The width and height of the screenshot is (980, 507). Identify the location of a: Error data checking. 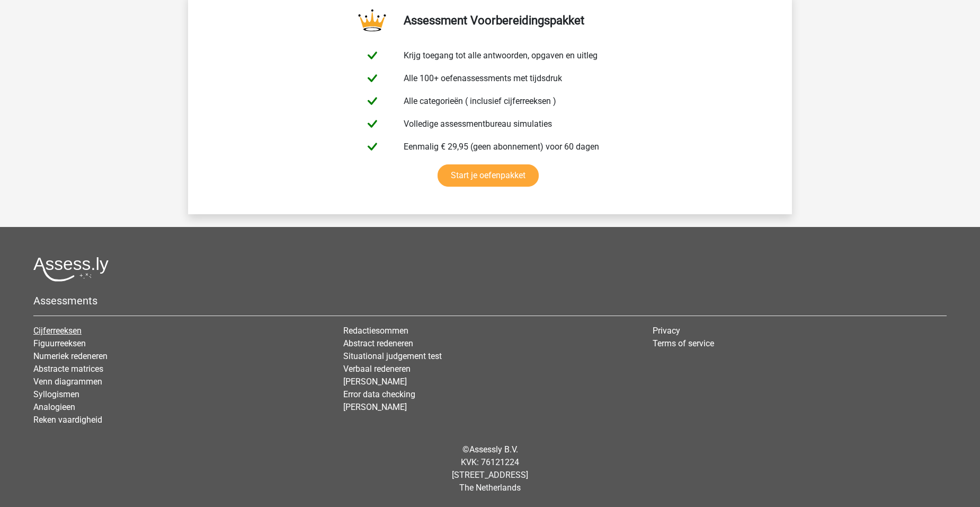
(379, 394).